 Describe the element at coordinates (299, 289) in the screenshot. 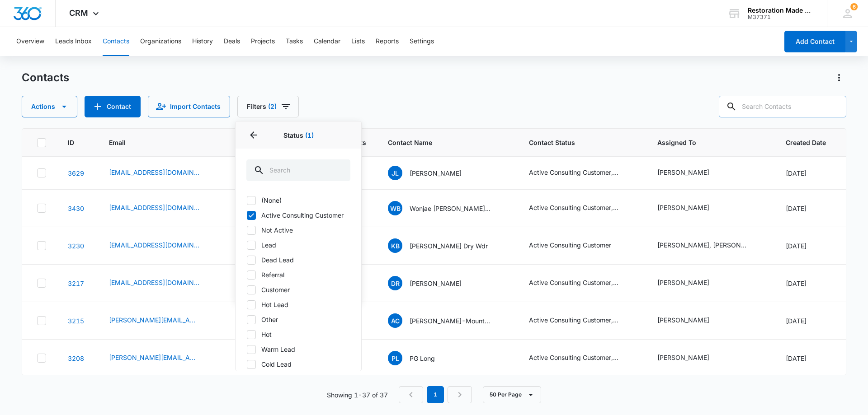

I see `label: Customer` at that location.